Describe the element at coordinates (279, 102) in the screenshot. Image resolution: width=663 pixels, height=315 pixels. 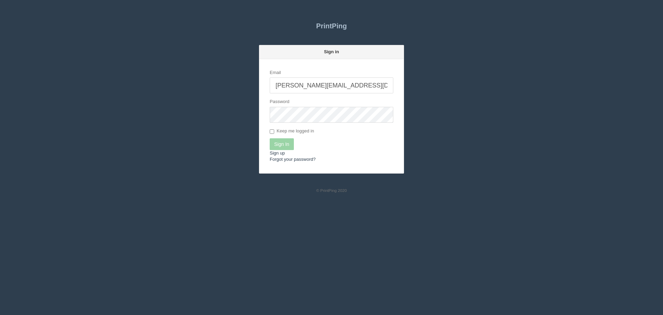
I see `label: Password` at that location.